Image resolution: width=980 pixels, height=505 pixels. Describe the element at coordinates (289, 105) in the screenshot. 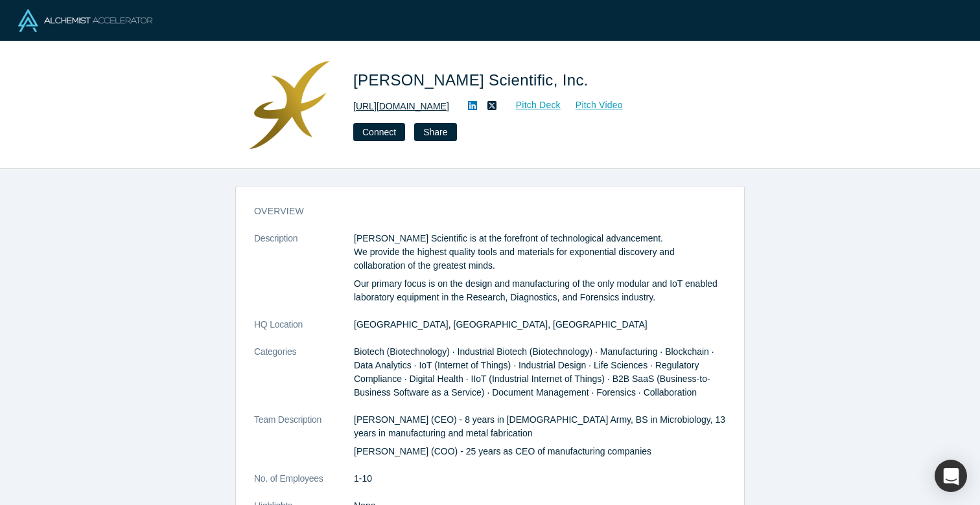

I see `img: Hardin Scientific, Inc.'s Logo` at that location.